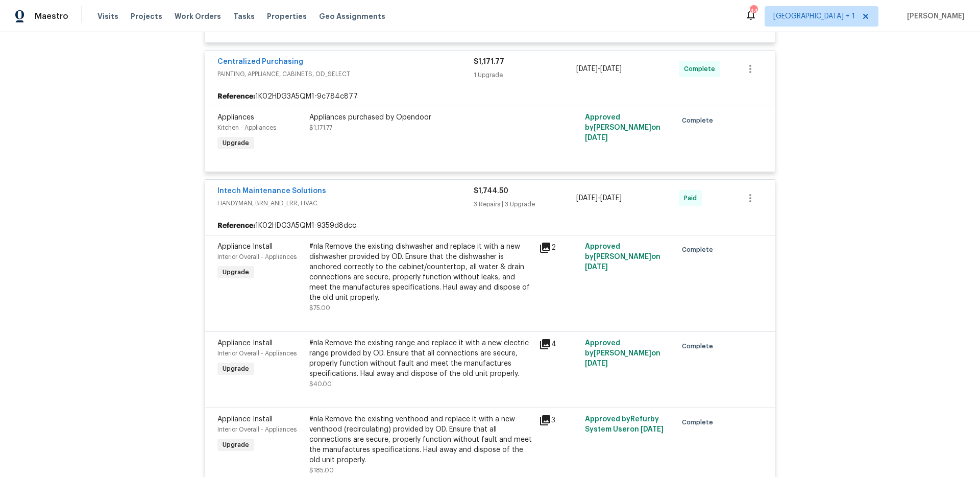 The image size is (980, 477). What do you see at coordinates (421, 358) in the screenshot?
I see `div: #nla Remove the existing range and replace it with a new electric range provided by OD. Ensure th...` at bounding box center [421, 358].